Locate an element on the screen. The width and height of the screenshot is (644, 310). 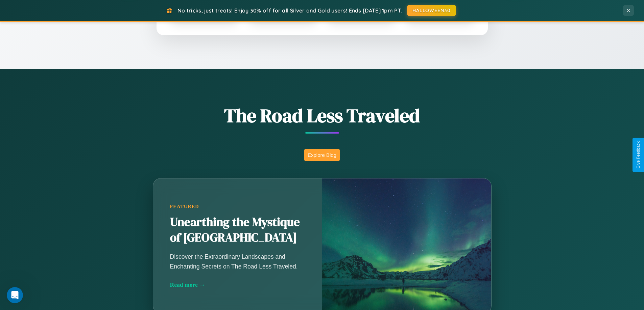
h1: The Road Less Traveled is located at coordinates (322, 115).